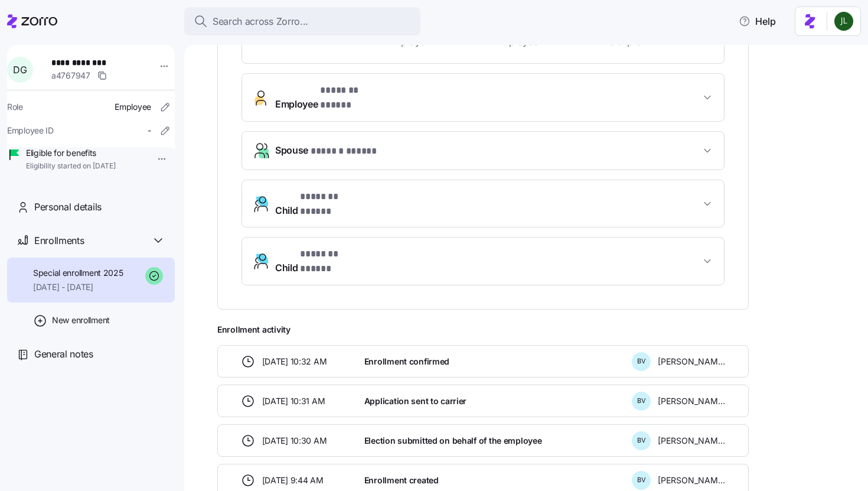  Describe the element at coordinates (30, 131) in the screenshot. I see `span: Employee ID` at that location.